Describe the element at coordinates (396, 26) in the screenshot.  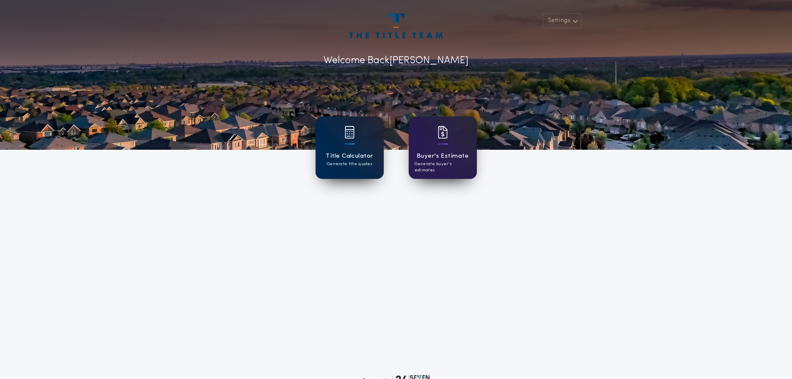
I see `img: account-logo` at that location.